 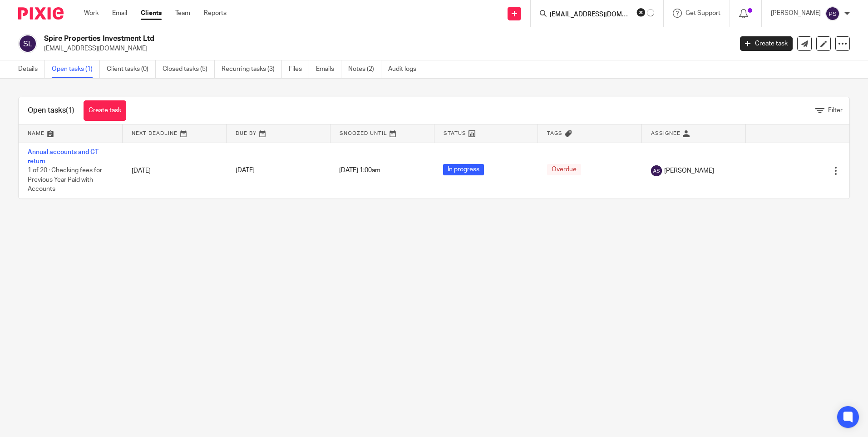 What do you see at coordinates (50, 110) in the screenshot?
I see `h1: Open tasks` at bounding box center [50, 110].